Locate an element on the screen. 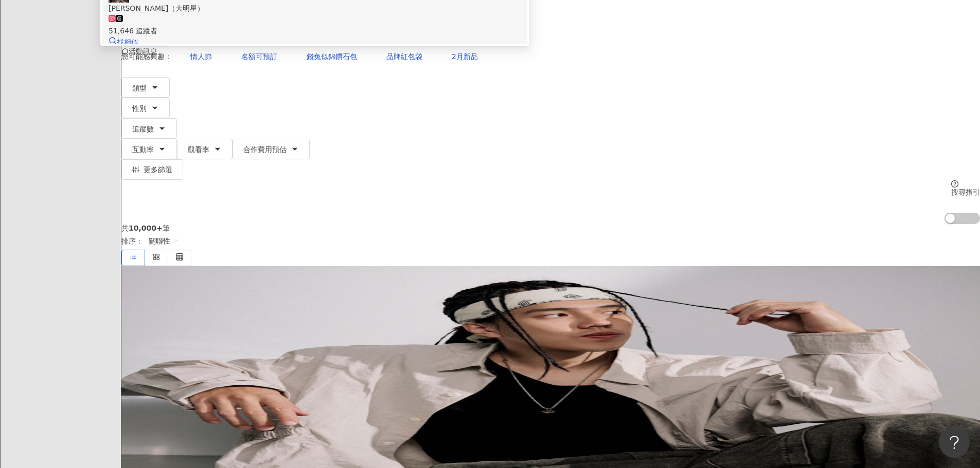 The width and height of the screenshot is (980, 468). span: 關聯性 is located at coordinates (164, 241).